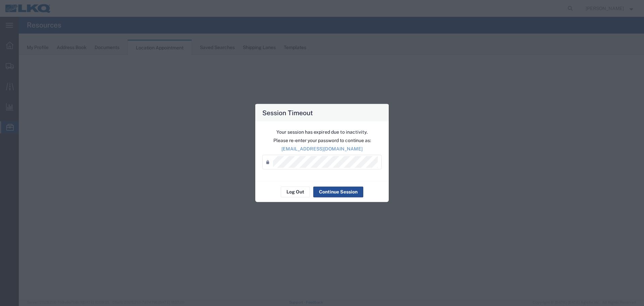 This screenshot has width=644, height=306. What do you see at coordinates (322, 131) in the screenshot?
I see `p: Your session has expired due to inactivity.` at bounding box center [322, 131].